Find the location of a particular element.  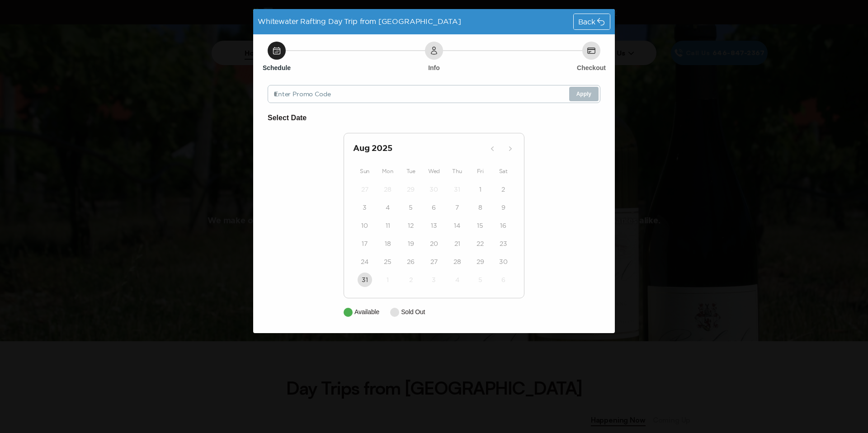

time: 13 is located at coordinates (434, 226).